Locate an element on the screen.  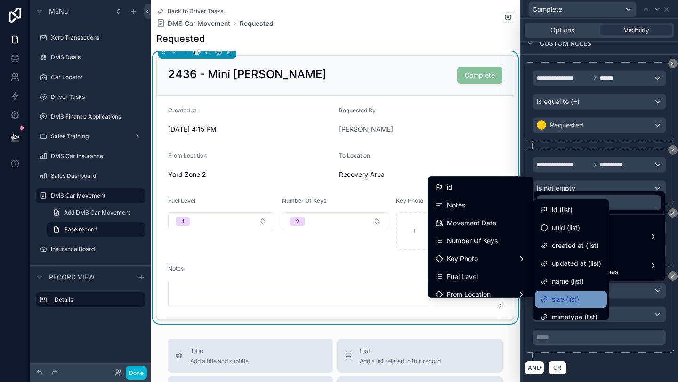
span: size (list) is located at coordinates (566, 300).